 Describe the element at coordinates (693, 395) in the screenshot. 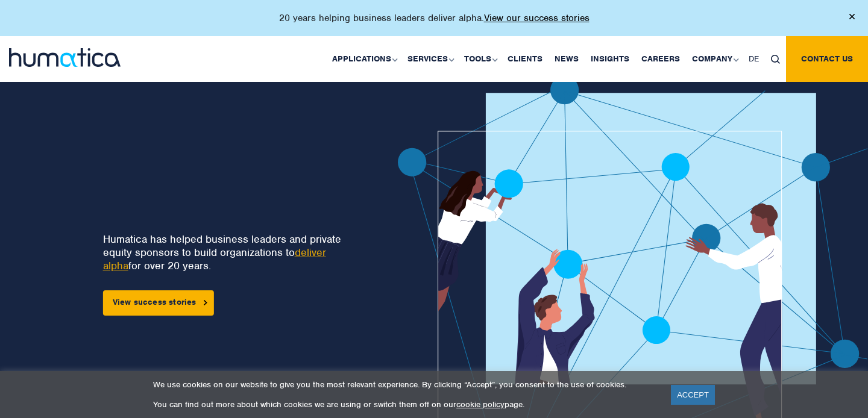

I see `a: ACCEPT` at that location.